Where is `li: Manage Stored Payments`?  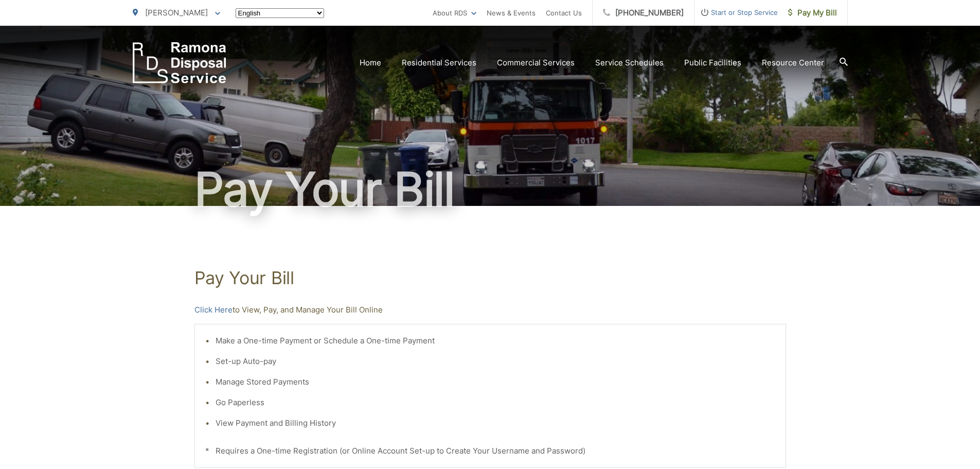 li: Manage Stored Payments is located at coordinates (495, 382).